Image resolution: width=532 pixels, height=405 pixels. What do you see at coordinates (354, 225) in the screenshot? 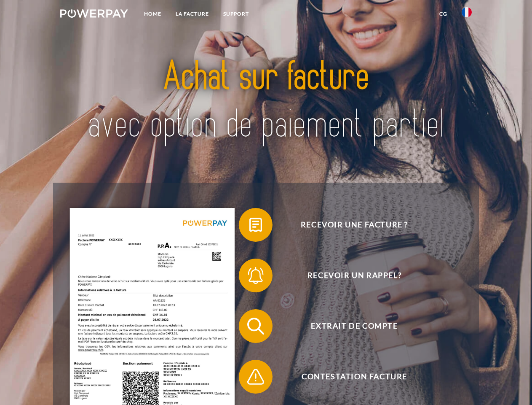
I see `span: Recevoir une facture ?` at bounding box center [354, 225].